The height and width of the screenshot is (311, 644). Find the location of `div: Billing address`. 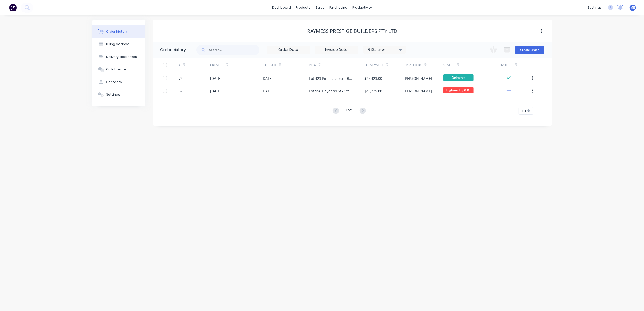

div: Billing address is located at coordinates (118, 44).